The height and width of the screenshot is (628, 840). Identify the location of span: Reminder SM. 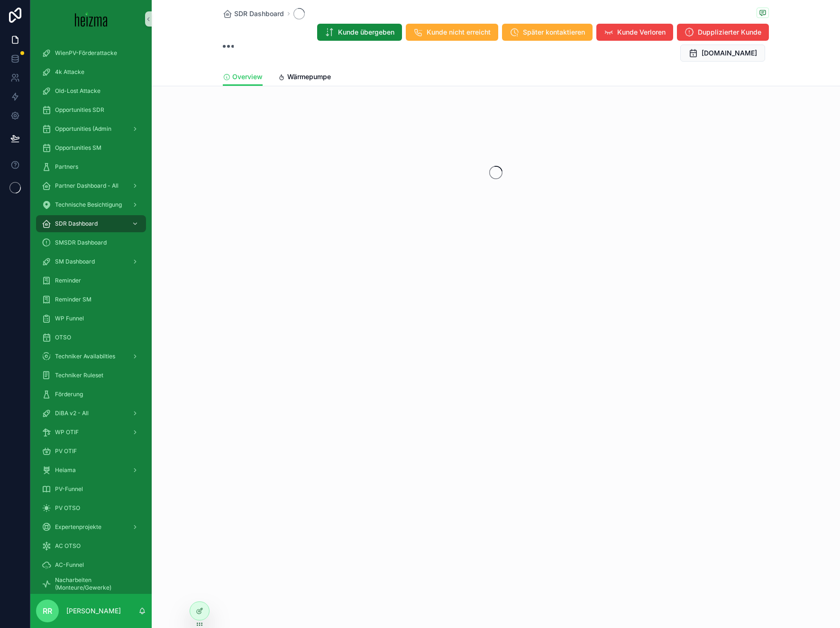
(73, 299).